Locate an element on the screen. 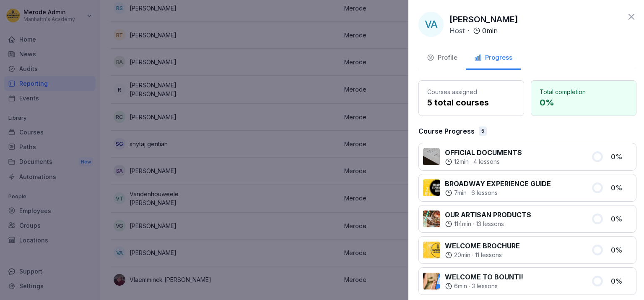 The width and height of the screenshot is (644, 300). div: Progress is located at coordinates (493, 57).